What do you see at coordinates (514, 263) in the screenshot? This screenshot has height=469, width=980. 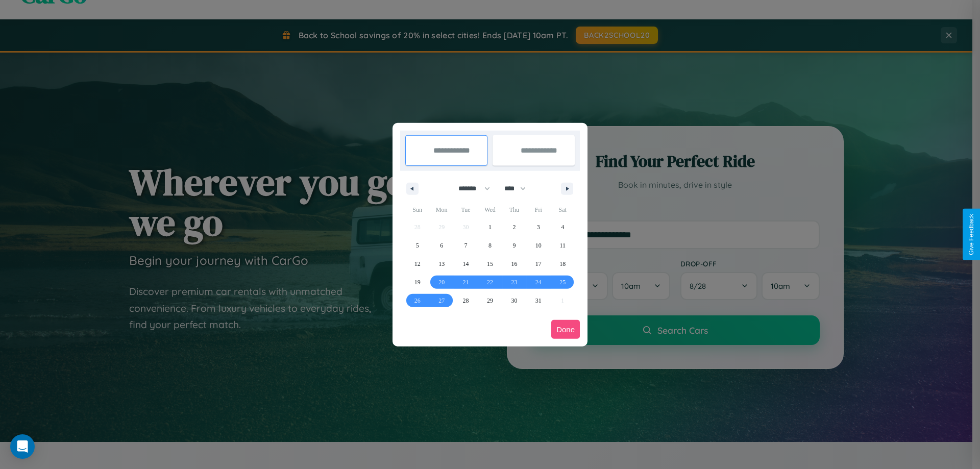 I see `span: 16` at bounding box center [514, 263].